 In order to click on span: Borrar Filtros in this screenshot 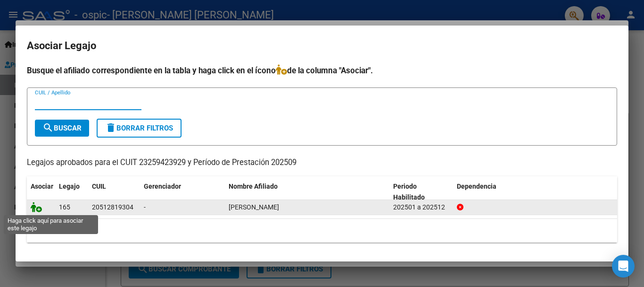, I will do `click(139, 128)`.